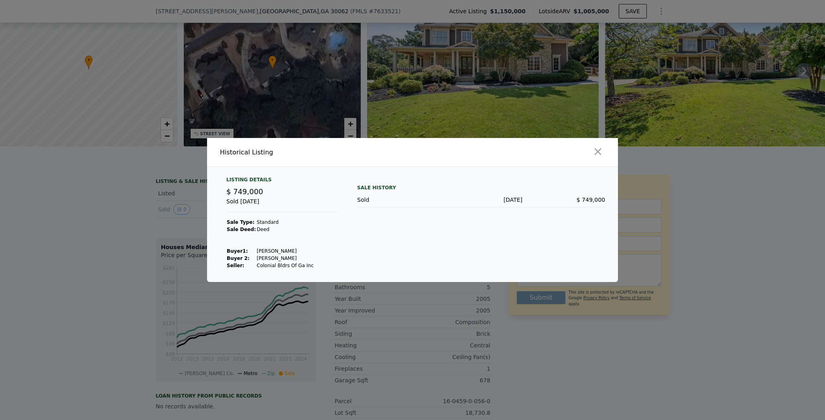  I want to click on strong: Buyer 1 :, so click(237, 251).